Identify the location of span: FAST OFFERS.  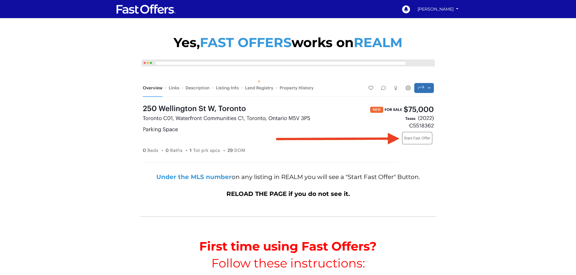
(245, 42).